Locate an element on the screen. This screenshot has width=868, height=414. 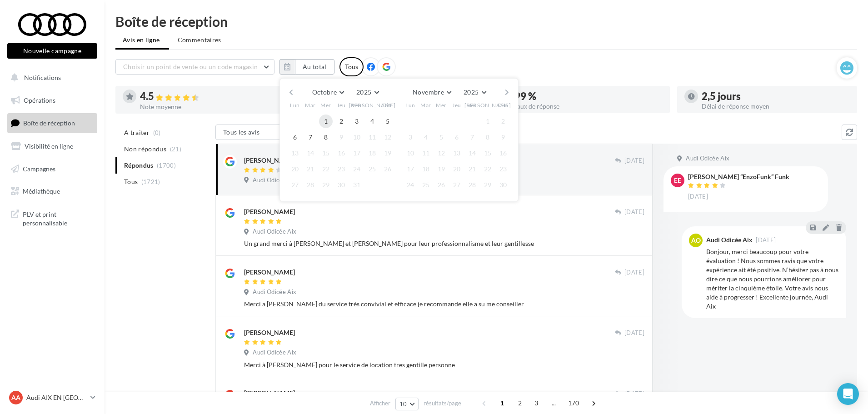
a: Campagnes is located at coordinates (52, 169).